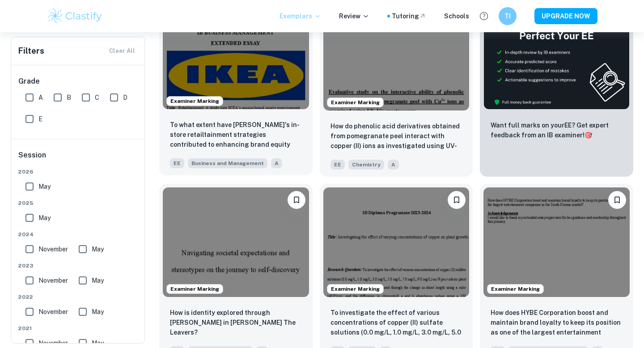 Image resolution: width=644 pixels, height=348 pixels. I want to click on span: 2025, so click(78, 203).